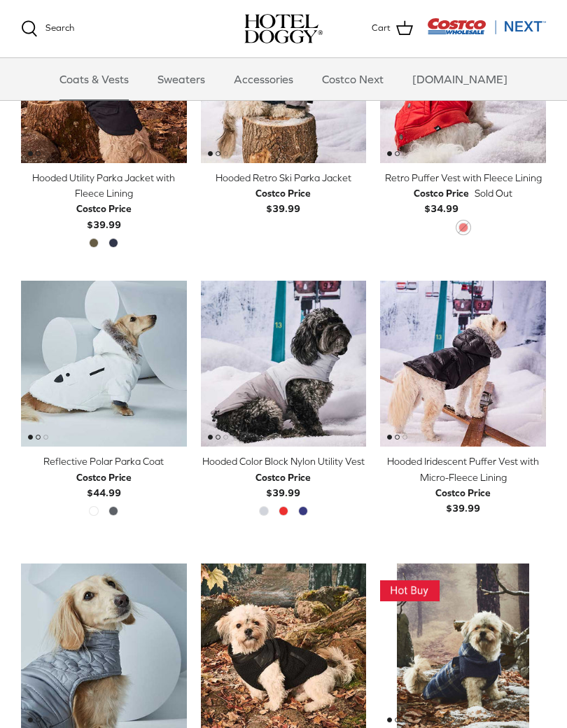 This screenshot has height=728, width=567. Describe the element at coordinates (463, 178) in the screenshot. I see `div: Retro Puffer Vest with Fleece Lining` at that location.